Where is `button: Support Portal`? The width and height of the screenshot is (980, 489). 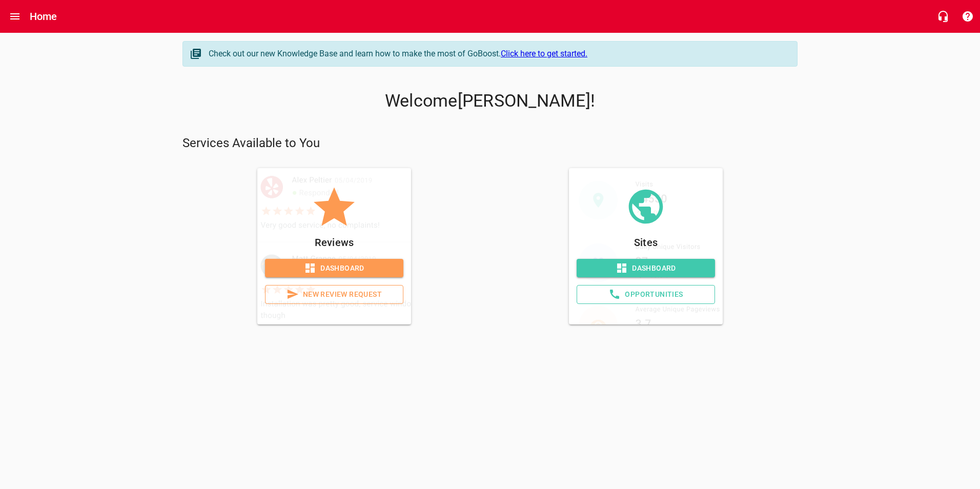
button: Support Portal is located at coordinates (967, 17).